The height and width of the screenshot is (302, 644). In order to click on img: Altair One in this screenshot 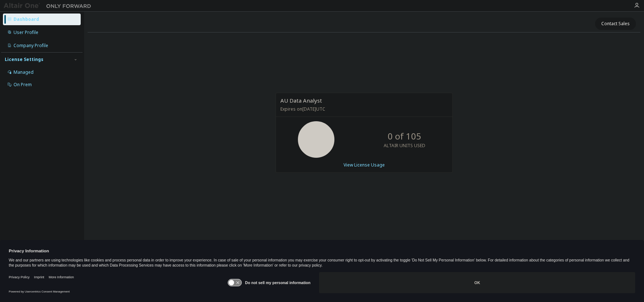, I will do `click(49, 6)`.